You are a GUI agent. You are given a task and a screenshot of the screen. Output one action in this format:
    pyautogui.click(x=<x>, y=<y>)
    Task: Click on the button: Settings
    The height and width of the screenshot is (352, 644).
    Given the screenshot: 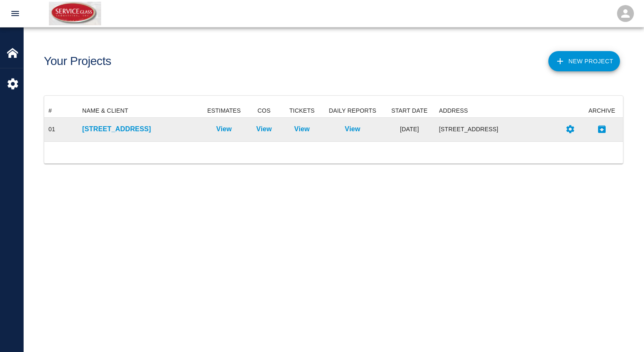 What is the action you would take?
    pyautogui.click(x=570, y=129)
    